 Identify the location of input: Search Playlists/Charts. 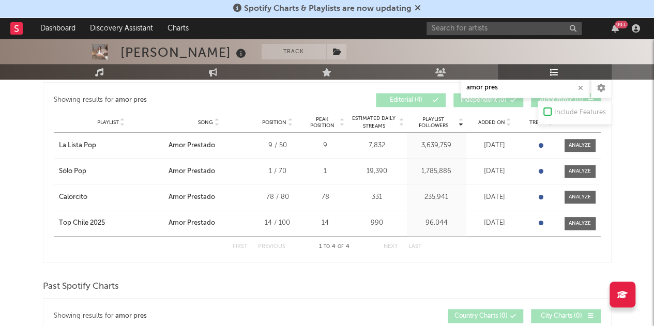
(525, 88).